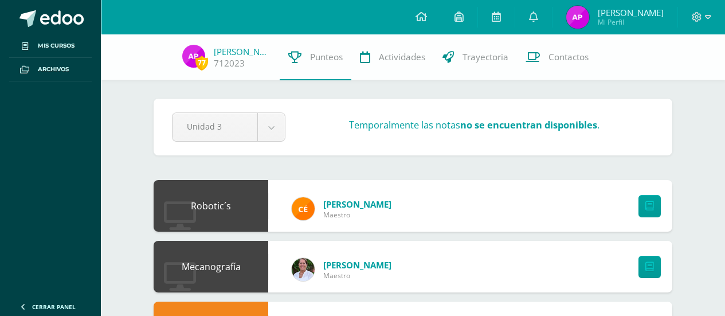  Describe the element at coordinates (54, 306) in the screenshot. I see `span: Cerrar panel` at that location.